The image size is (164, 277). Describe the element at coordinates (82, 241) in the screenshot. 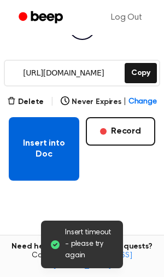

I see `h3: Recording History` at that location.